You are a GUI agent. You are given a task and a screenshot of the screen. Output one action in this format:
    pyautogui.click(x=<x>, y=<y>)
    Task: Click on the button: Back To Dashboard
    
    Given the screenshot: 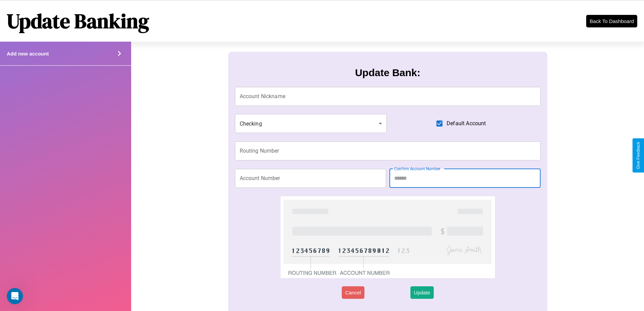 What is the action you would take?
    pyautogui.click(x=612, y=21)
    